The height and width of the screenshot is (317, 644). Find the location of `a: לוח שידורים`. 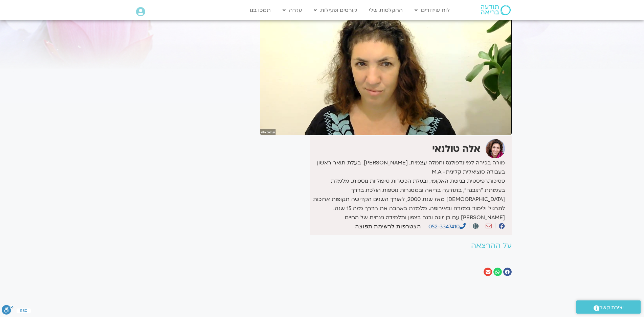

a: לוח שידורים is located at coordinates (432, 10).